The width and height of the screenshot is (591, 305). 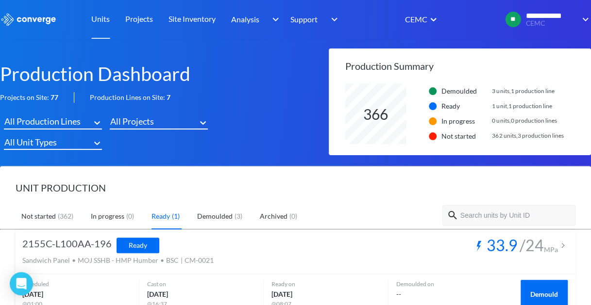 What do you see at coordinates (479, 246) in the screenshot?
I see `img: strength_blue.svg` at bounding box center [479, 246].